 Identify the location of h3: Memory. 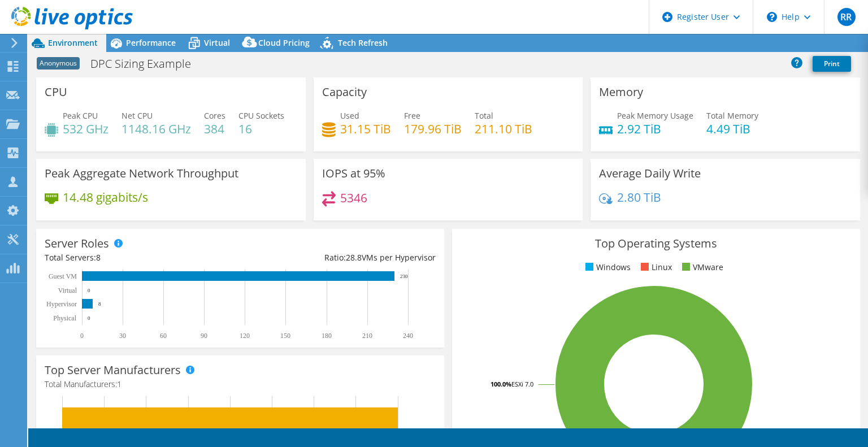
(621, 92).